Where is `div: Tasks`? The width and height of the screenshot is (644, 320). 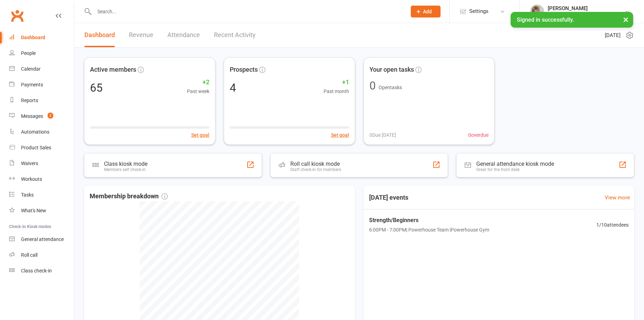 div: Tasks is located at coordinates (27, 195).